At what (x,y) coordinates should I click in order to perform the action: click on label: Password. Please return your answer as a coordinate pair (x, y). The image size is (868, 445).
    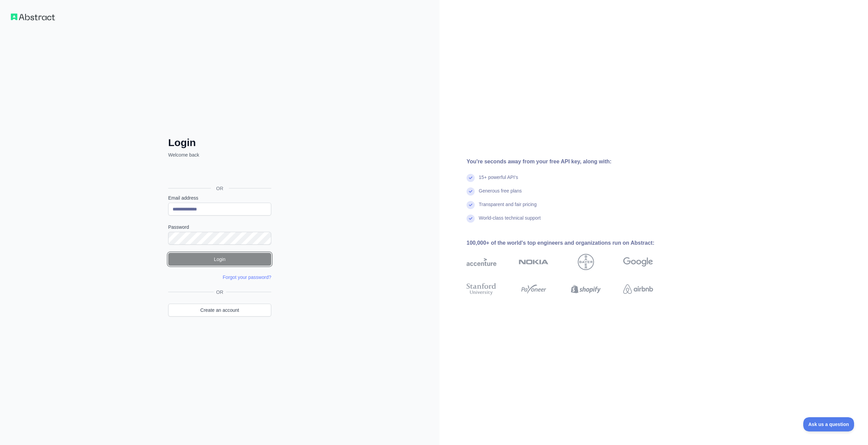
    Looking at the image, I should click on (219, 227).